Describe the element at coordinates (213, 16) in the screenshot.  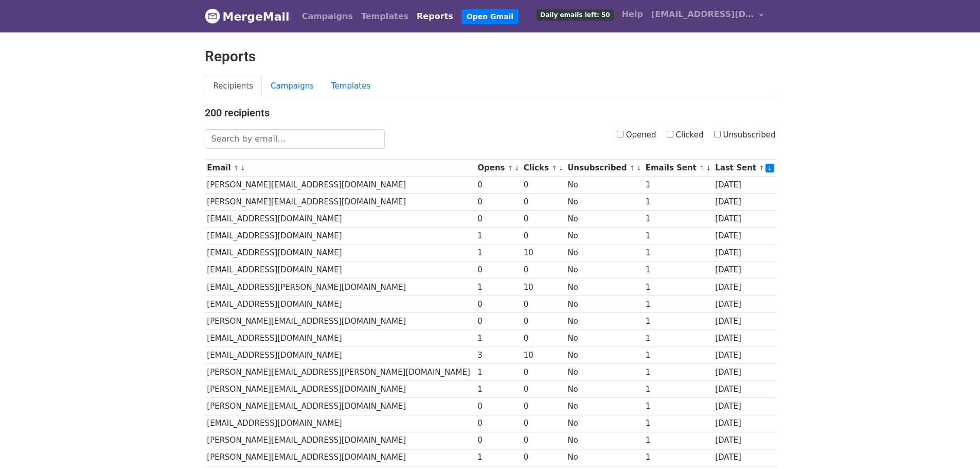
I see `img: MergeMail logo` at that location.